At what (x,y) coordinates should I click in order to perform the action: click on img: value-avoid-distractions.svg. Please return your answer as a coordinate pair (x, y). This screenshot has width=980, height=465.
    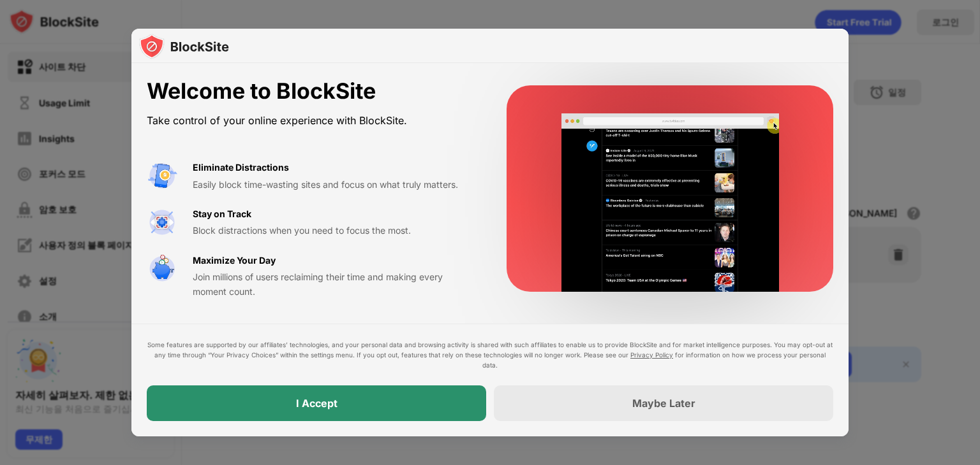
    Looking at the image, I should click on (162, 176).